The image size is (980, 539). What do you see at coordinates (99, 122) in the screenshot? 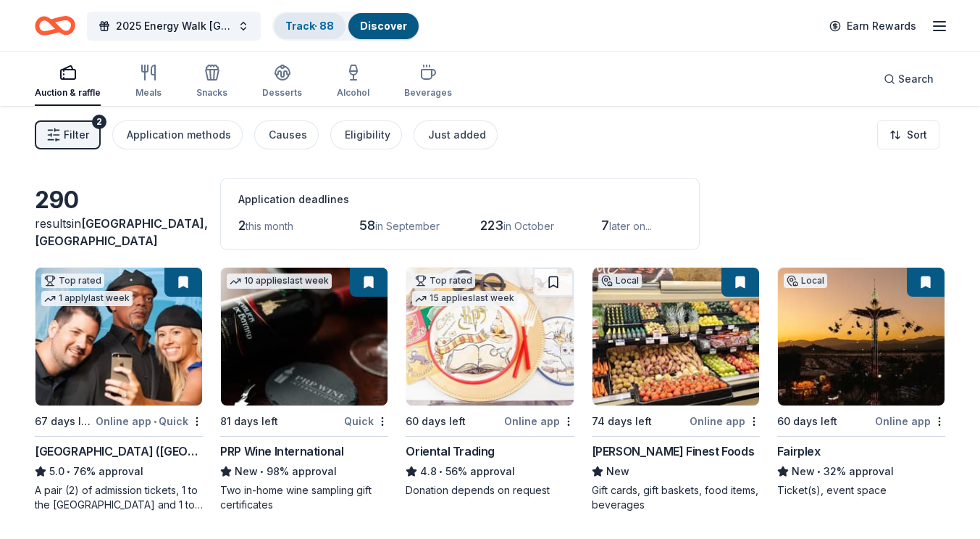
I see `div: 2` at bounding box center [99, 122].